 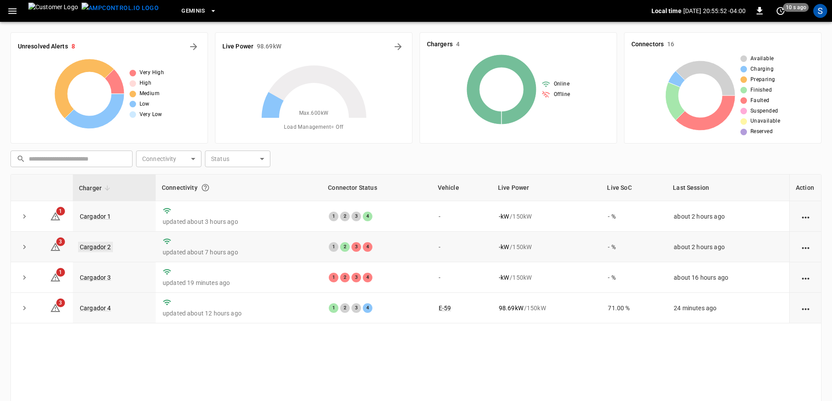 I want to click on h6: 98.69 kW, so click(x=269, y=47).